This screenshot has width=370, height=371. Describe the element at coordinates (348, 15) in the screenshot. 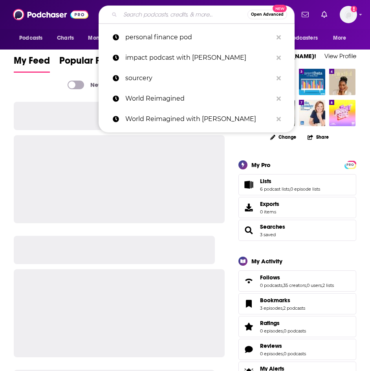

I see `img: User Profile` at that location.